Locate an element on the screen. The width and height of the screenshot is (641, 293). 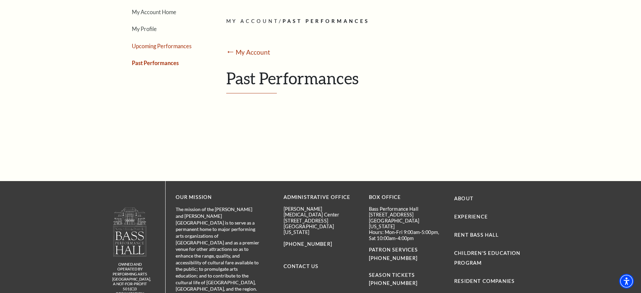
a: Resident Companies is located at coordinates (484, 281).